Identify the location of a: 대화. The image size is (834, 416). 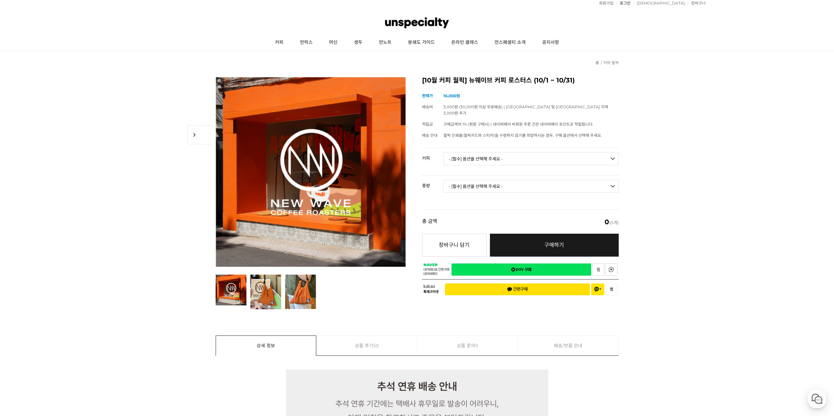
(64, 216).